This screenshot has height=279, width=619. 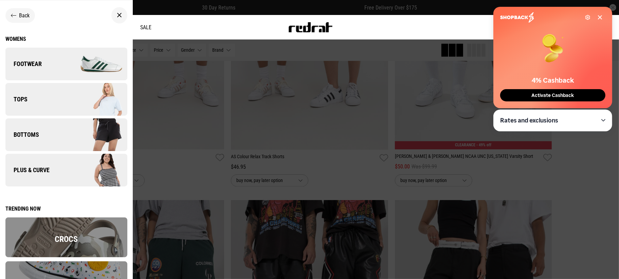 What do you see at coordinates (66, 239) in the screenshot?
I see `span: Crocs` at bounding box center [66, 239].